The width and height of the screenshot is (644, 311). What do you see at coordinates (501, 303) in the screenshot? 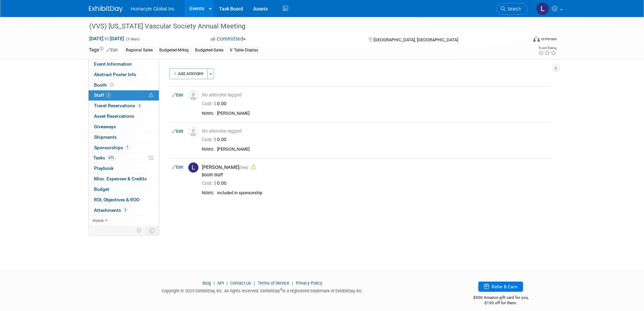
I see `div: $150 off for them.` at bounding box center [501, 303].